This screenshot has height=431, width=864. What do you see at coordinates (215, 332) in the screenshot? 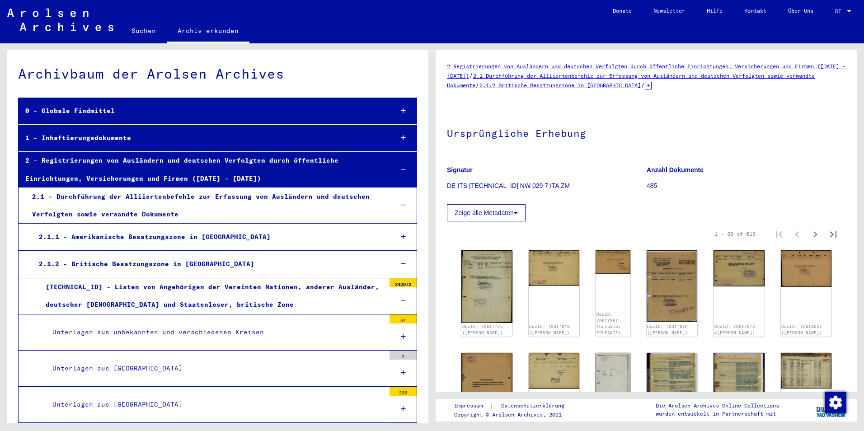
I see `div: Unterlagen aus unbekannten und verschiedenen Kreisen` at bounding box center [215, 332].